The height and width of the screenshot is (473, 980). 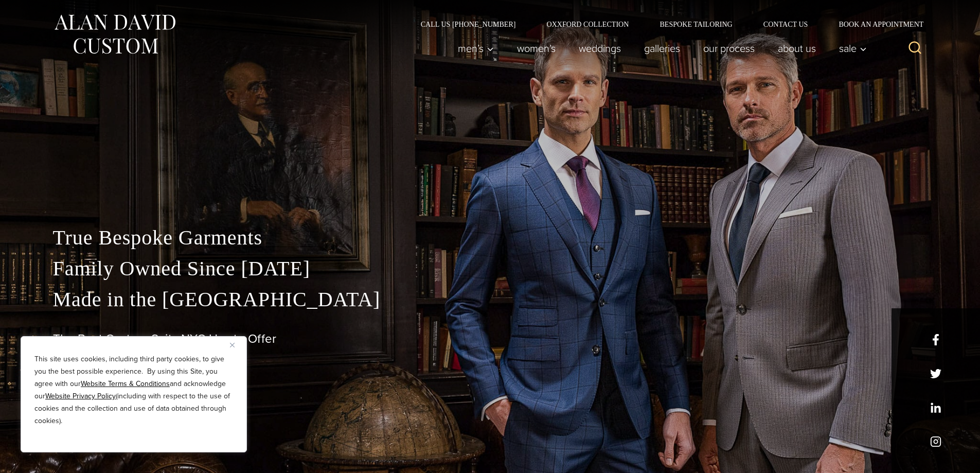 What do you see at coordinates (125, 383) in the screenshot?
I see `u: Website Terms & Conditions` at bounding box center [125, 383].